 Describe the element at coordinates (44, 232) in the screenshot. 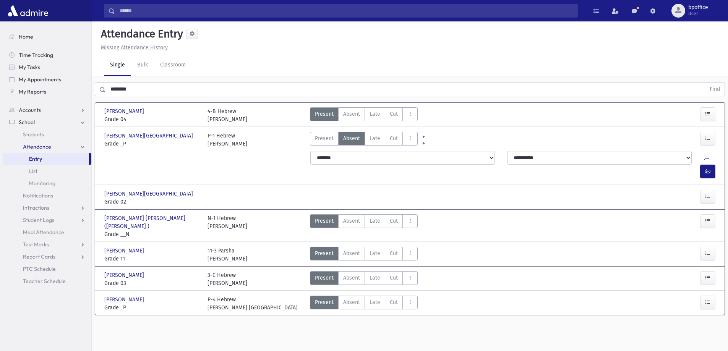

I see `span: Meal Attendance` at that location.